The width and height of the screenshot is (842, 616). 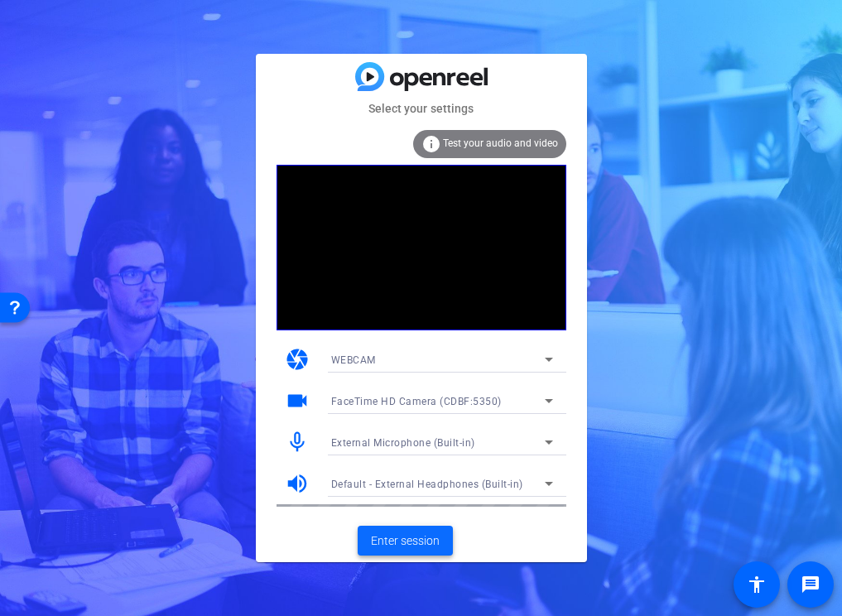 I want to click on mat-icon: accessibility, so click(x=757, y=584).